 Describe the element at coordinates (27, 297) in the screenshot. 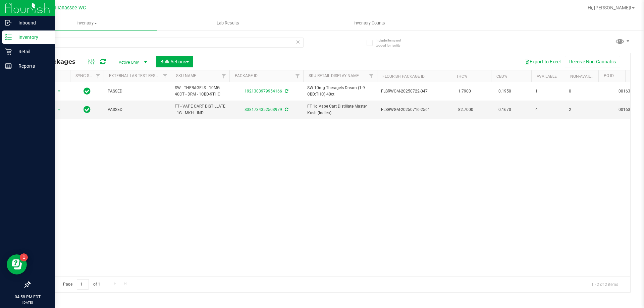

I see `p: 04:58 PM EDT` at that location.